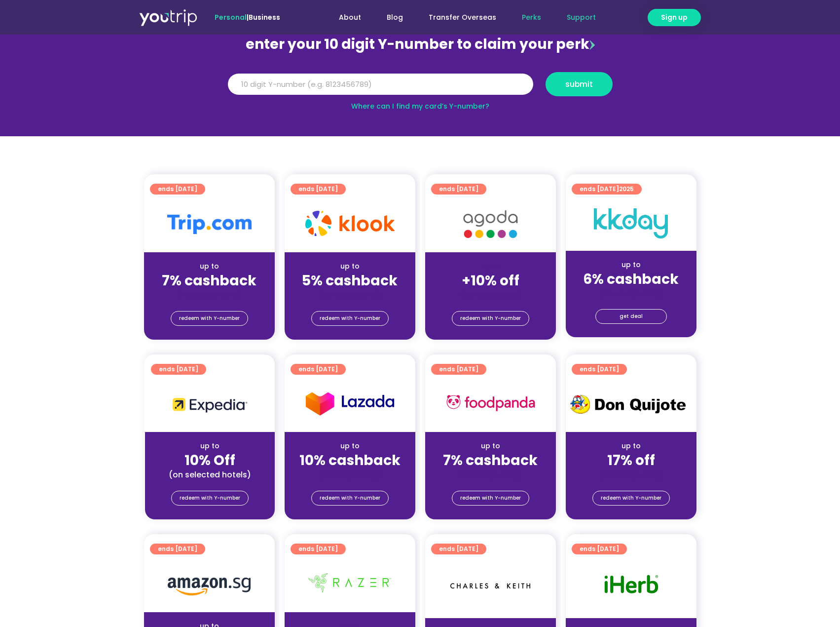 The height and width of the screenshot is (627, 840). I want to click on strong: +10% off, so click(490, 281).